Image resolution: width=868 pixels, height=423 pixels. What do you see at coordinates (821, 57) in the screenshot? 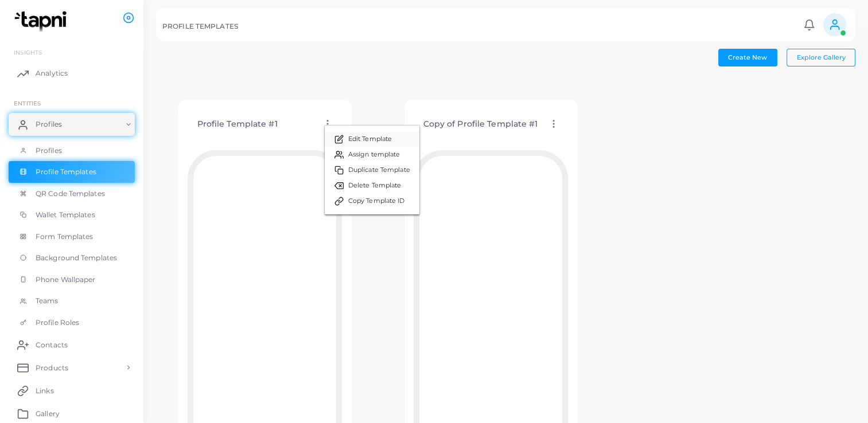
I see `span: Explore Gallery` at bounding box center [821, 57].